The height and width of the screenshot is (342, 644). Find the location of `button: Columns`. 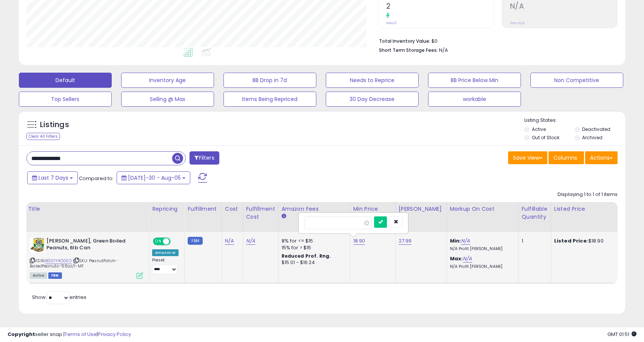

button: Columns is located at coordinates (566, 157).